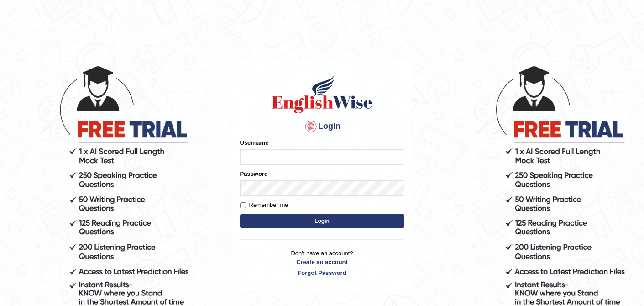  What do you see at coordinates (322, 263) in the screenshot?
I see `p: Don't have an account?` at bounding box center [322, 263].